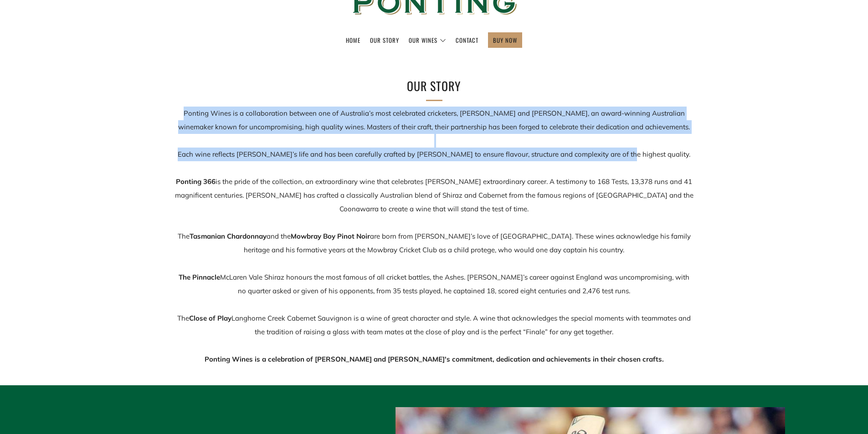 This screenshot has width=868, height=434. What do you see at coordinates (504, 40) in the screenshot?
I see `a: BUY NOW` at bounding box center [504, 40].